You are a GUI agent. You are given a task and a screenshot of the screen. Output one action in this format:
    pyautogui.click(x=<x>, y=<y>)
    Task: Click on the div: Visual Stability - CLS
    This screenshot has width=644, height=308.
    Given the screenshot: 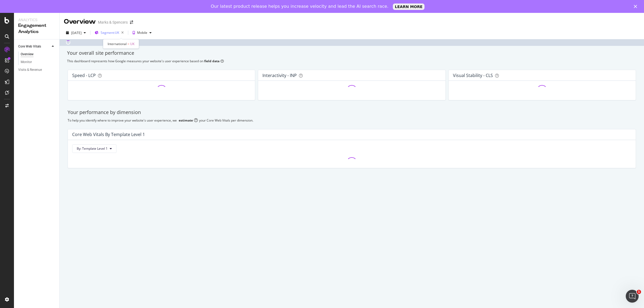 What is the action you would take?
    pyautogui.click(x=473, y=76)
    